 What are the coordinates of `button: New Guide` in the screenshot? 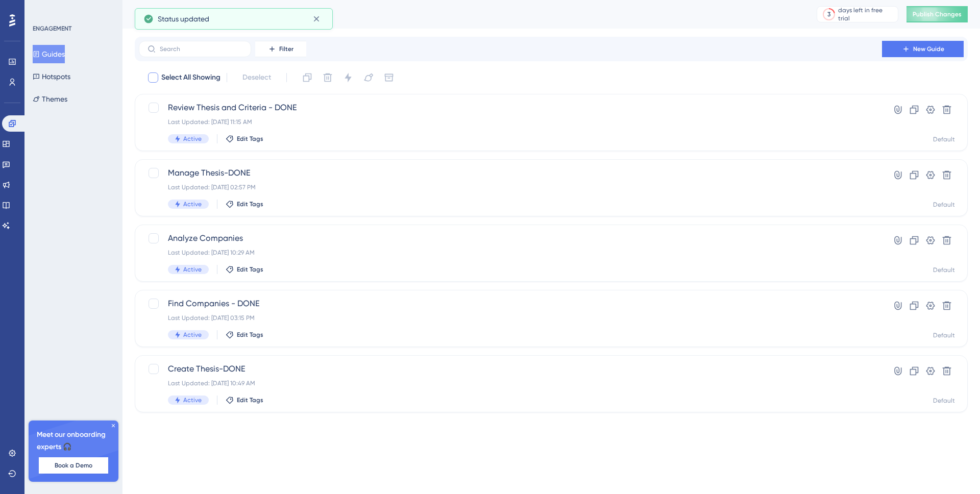 It's located at (922, 49).